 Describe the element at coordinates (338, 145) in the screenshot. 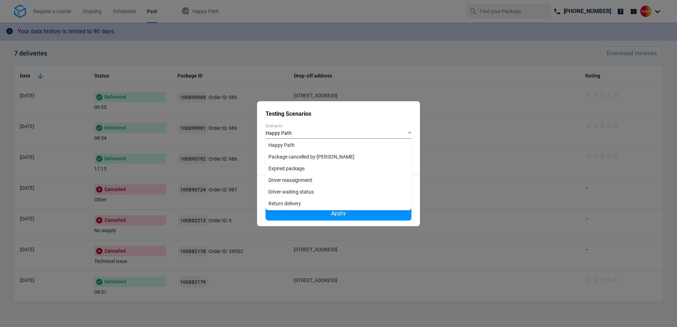

I see `a: Happy Path` at that location.